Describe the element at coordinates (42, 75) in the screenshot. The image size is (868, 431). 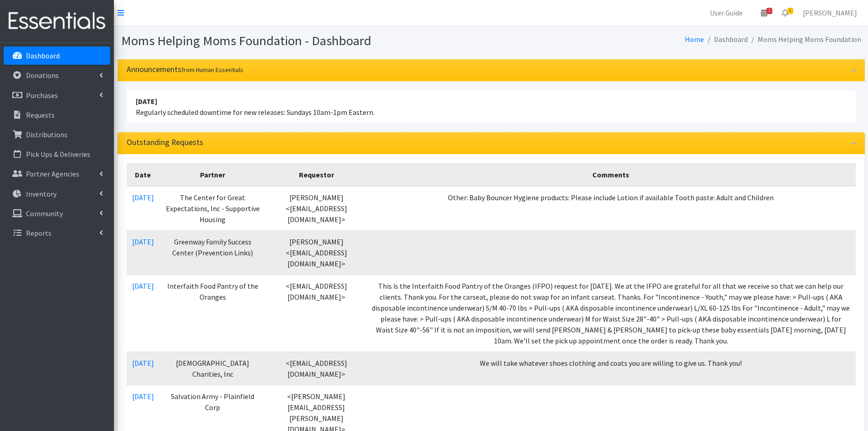
I see `p: Donations` at that location.